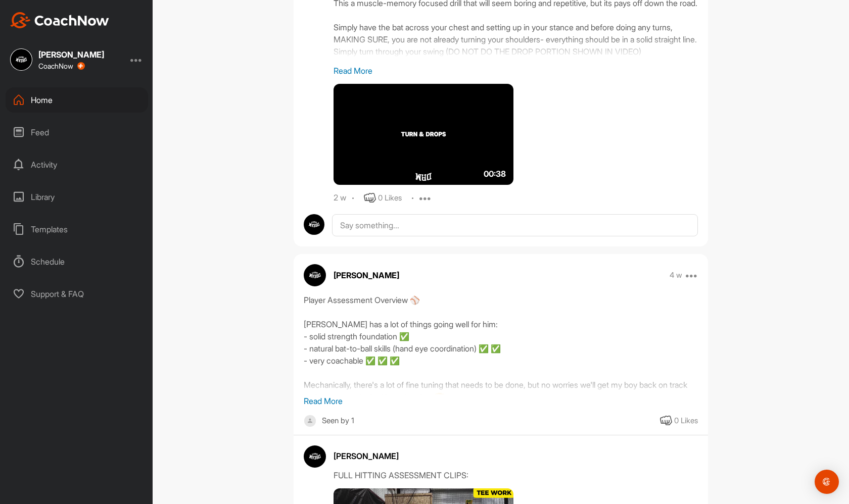 Image resolution: width=849 pixels, height=504 pixels. I want to click on div: Open Intercom Messenger, so click(826, 482).